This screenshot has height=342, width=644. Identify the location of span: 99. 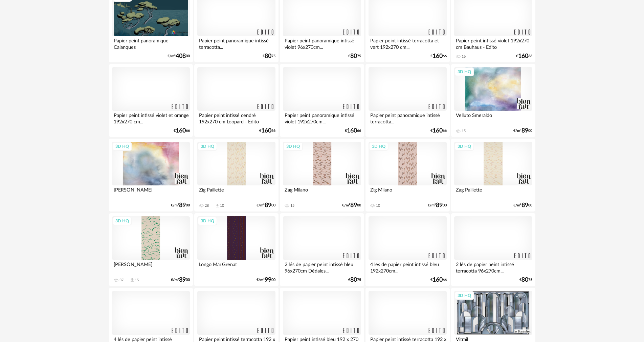
(268, 280).